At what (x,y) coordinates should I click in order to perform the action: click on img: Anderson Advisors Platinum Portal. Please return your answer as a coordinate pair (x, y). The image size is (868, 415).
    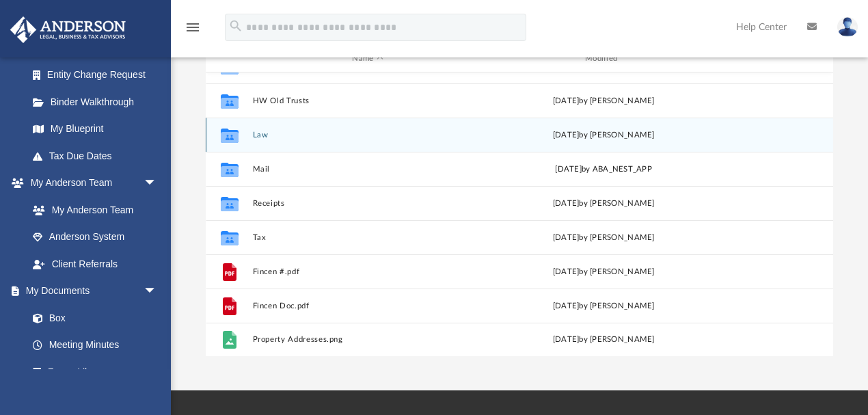
    Looking at the image, I should click on (68, 29).